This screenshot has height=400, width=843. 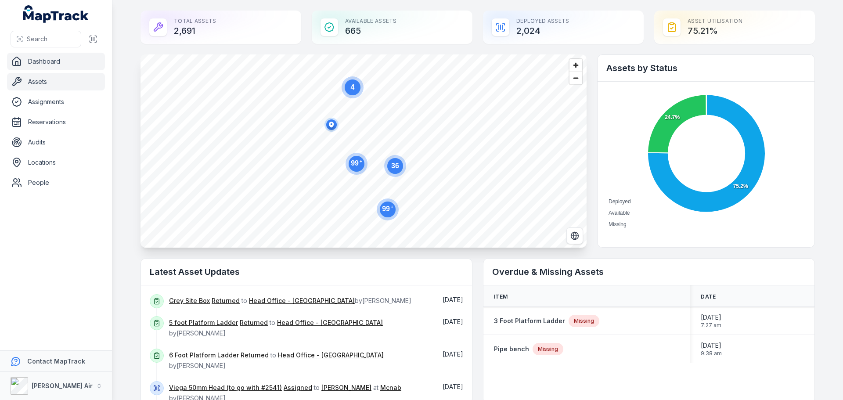 I want to click on a: Mcnab, so click(x=391, y=388).